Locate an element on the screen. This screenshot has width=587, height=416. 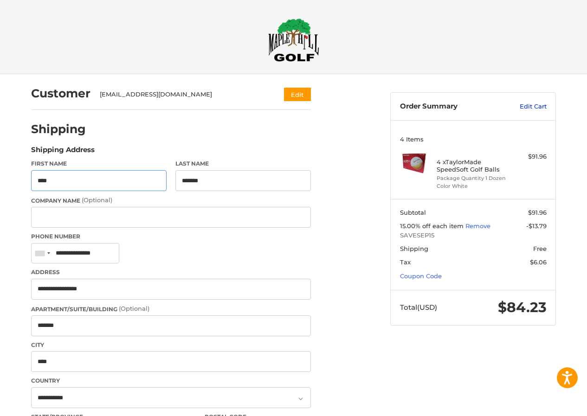
span: $84.23 is located at coordinates (522, 307).